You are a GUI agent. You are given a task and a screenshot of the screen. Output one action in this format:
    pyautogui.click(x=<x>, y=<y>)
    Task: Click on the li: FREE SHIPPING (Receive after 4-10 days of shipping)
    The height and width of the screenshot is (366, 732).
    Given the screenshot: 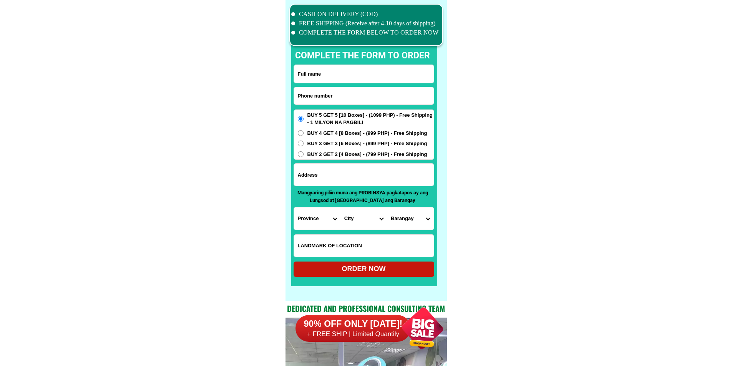 What is the action you would take?
    pyautogui.click(x=365, y=23)
    